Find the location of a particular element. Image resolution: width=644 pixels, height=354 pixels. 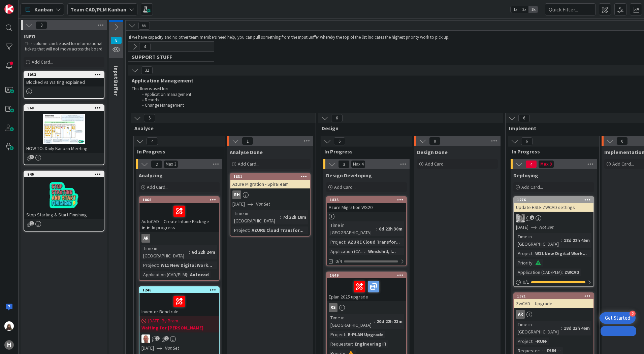

div: 1831Azure Migration - SpiraTeam is located at coordinates (270, 181).